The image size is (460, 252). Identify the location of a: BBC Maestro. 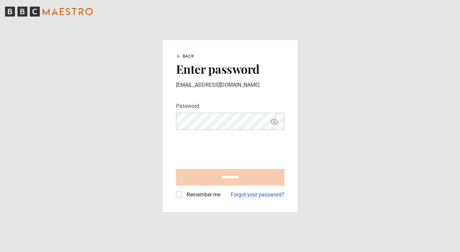
(49, 12).